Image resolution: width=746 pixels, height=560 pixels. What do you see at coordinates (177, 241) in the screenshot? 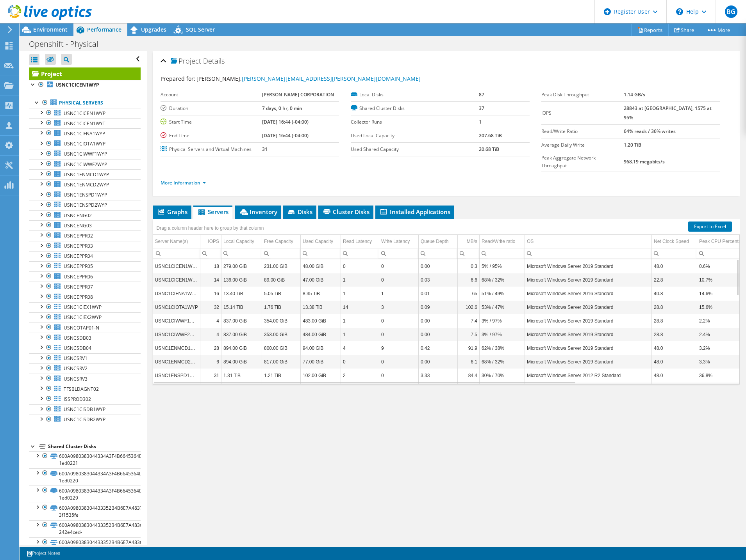
I see `td: Server Name(s) Column` at bounding box center [177, 241].